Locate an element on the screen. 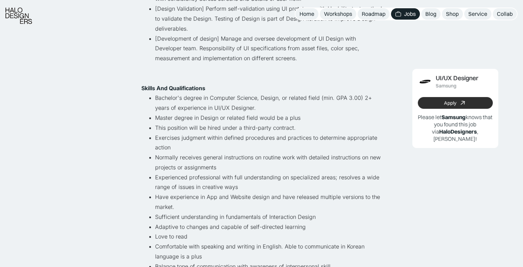 This screenshot has width=523, height=267. li: [Development of design] Manage and oversee development of UI Design with Developer team. Responsi... is located at coordinates (269, 58).